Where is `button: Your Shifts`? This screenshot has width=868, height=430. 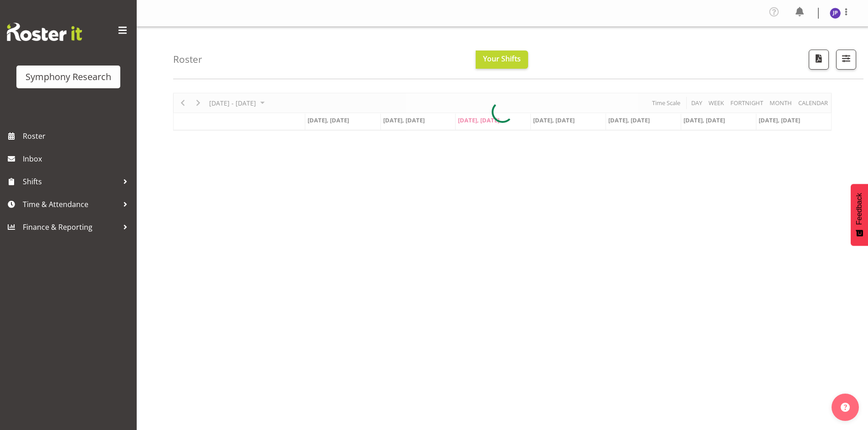 button: Your Shifts is located at coordinates (502, 59).